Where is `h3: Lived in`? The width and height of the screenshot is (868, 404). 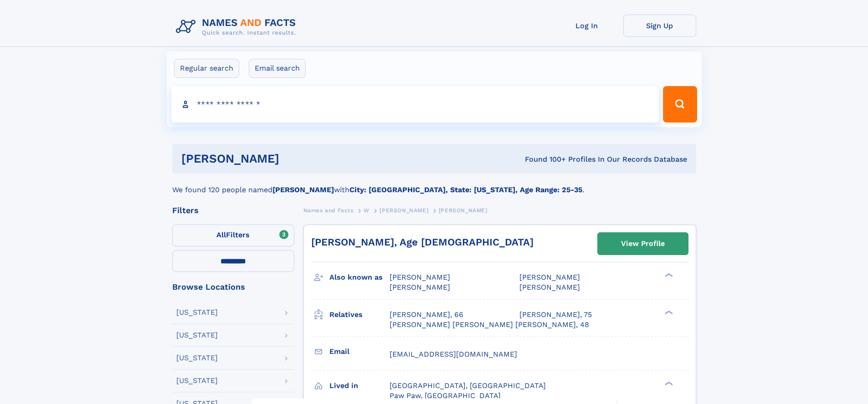 h3: Lived in is located at coordinates (359, 386).